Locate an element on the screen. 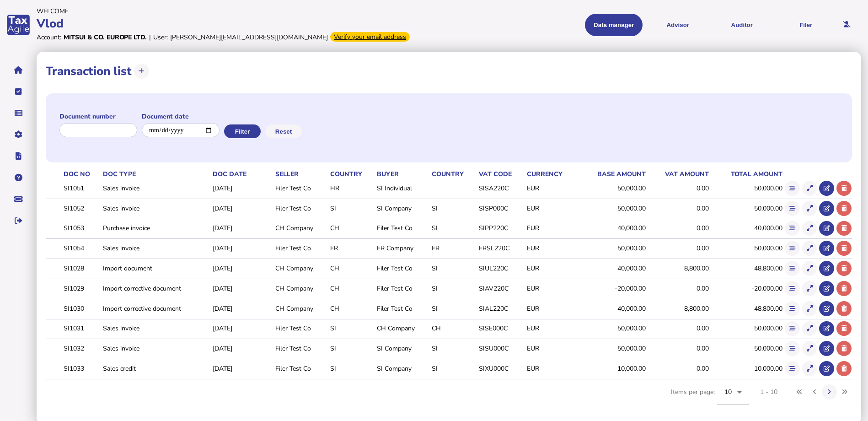  td: SISE000C is located at coordinates (501, 328).